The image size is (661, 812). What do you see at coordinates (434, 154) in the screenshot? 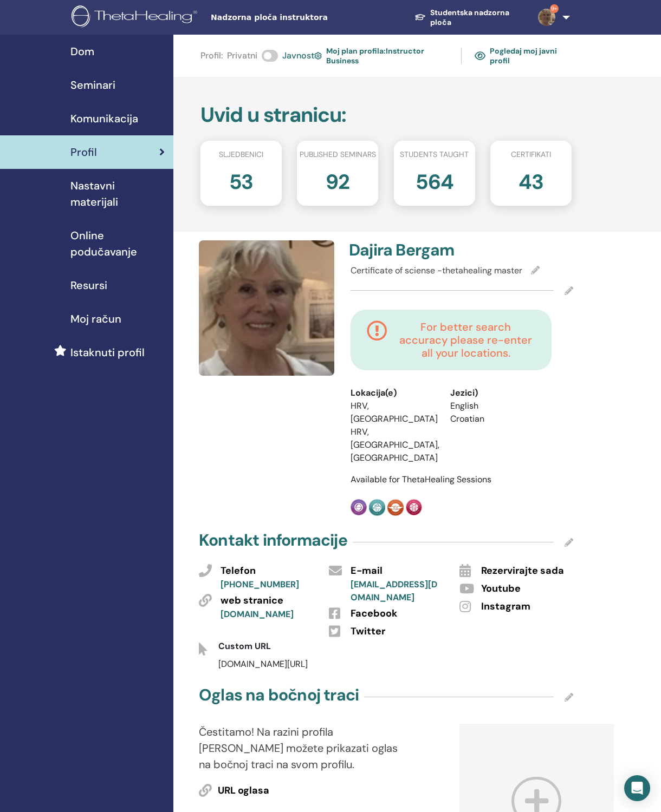
I see `span: Students taught` at bounding box center [434, 154].